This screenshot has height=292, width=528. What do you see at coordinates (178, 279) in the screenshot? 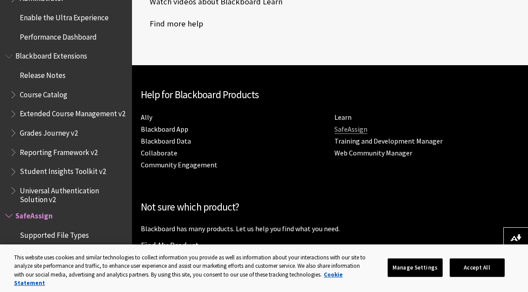
I see `a: More information about your privacy, opens in a new tab` at bounding box center [178, 279].